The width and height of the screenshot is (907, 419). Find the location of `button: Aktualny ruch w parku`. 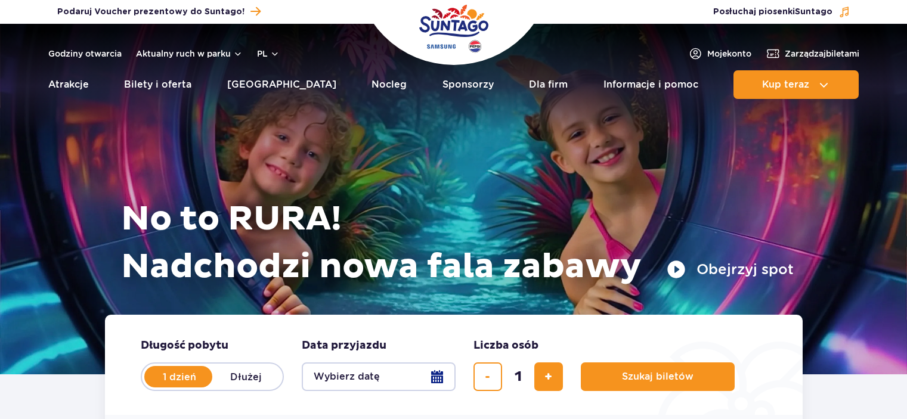

button: Aktualny ruch w parku is located at coordinates (189, 54).